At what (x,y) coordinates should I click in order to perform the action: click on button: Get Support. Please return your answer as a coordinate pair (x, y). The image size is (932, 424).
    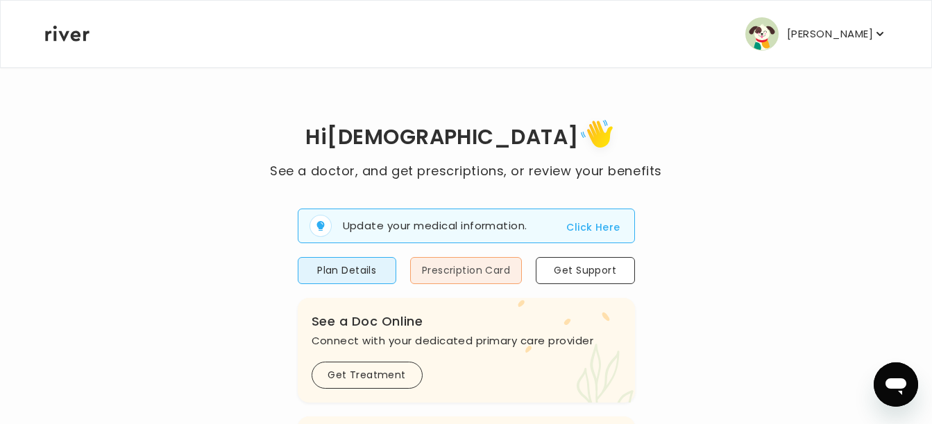
    Looking at the image, I should click on (585, 271).